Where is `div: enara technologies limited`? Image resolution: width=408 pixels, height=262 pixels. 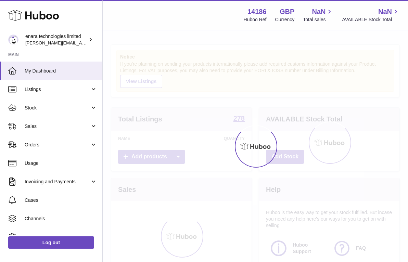
div: enara technologies limited is located at coordinates (56, 40).